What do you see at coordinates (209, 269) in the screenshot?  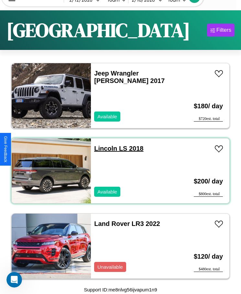 I see `div: $ 480 est. total` at bounding box center [209, 269].